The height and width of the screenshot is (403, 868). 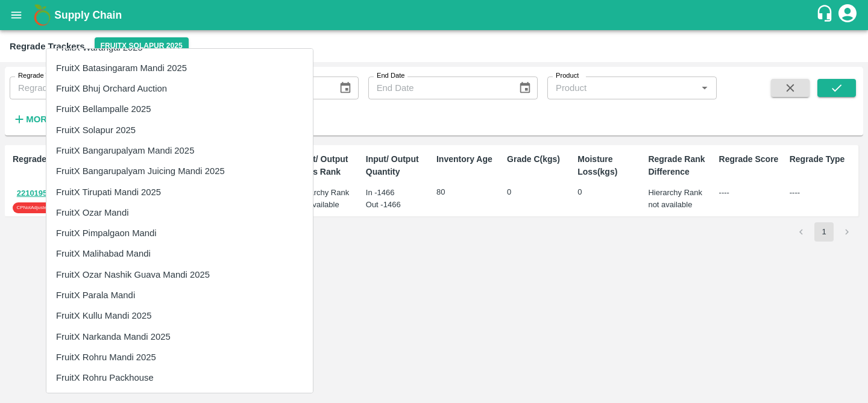 What do you see at coordinates (180, 109) in the screenshot?
I see `li: FruitX Bellampalle 2025` at bounding box center [180, 109].